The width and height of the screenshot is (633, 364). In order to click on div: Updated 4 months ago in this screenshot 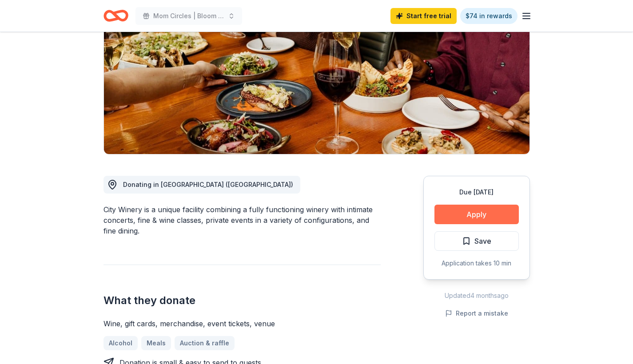, I will do `click(477, 296)`.